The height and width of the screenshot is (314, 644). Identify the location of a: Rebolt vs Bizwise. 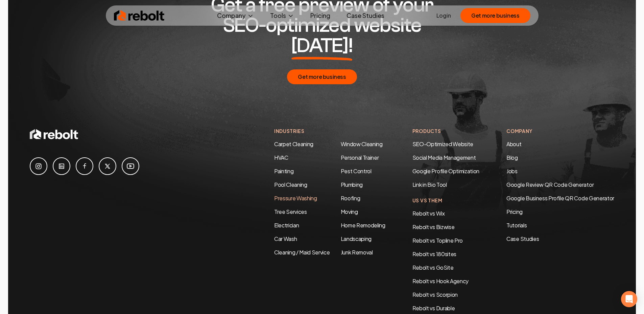
(433, 227).